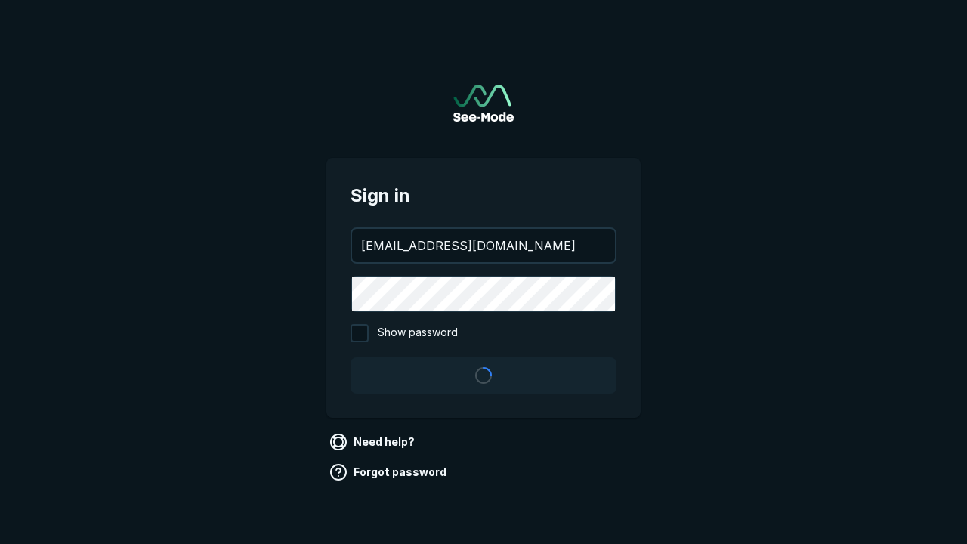 Image resolution: width=967 pixels, height=544 pixels. What do you see at coordinates (484, 196) in the screenshot?
I see `span: Sign in` at bounding box center [484, 196].